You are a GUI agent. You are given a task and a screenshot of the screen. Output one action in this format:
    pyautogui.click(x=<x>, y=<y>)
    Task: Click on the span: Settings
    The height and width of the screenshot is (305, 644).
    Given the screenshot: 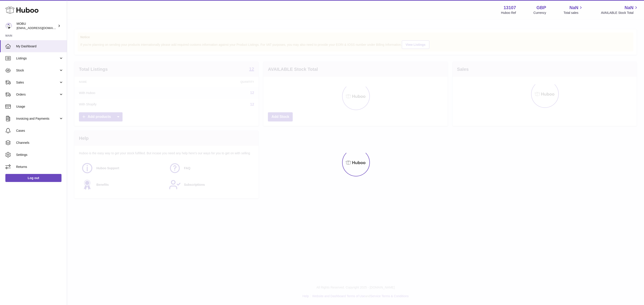 What is the action you would take?
    pyautogui.click(x=40, y=155)
    